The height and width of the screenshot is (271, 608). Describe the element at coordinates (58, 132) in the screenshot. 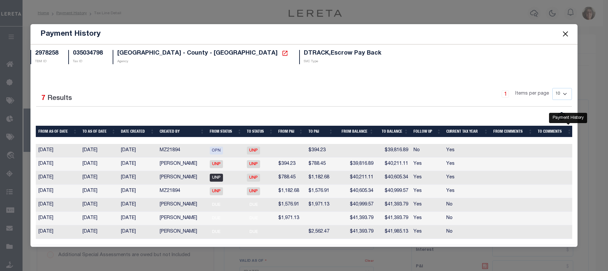

I see `th: From As of Date: activate to sort column ascending` at that location.